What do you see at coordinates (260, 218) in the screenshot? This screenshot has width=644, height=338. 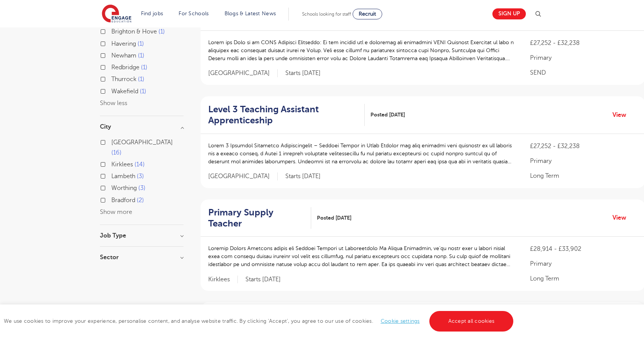 I see `a: Primary Supply Teacher` at bounding box center [260, 218].